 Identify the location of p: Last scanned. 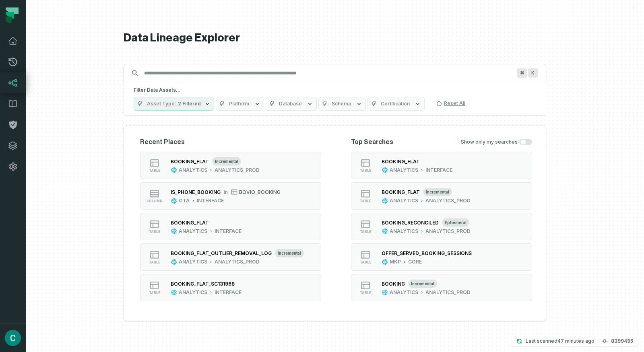
(560, 341).